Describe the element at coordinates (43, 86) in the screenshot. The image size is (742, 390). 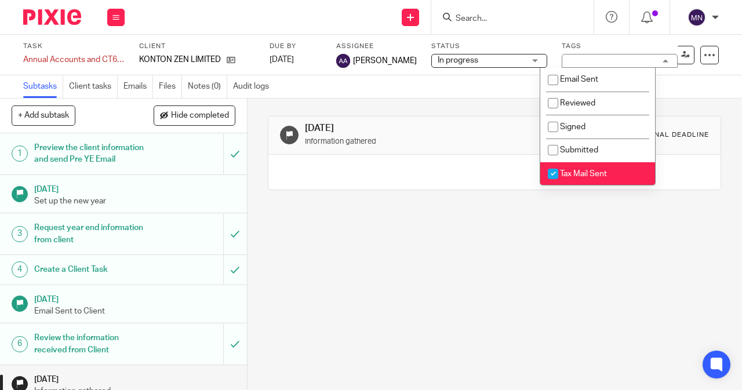
I see `a: Subtasks` at that location.